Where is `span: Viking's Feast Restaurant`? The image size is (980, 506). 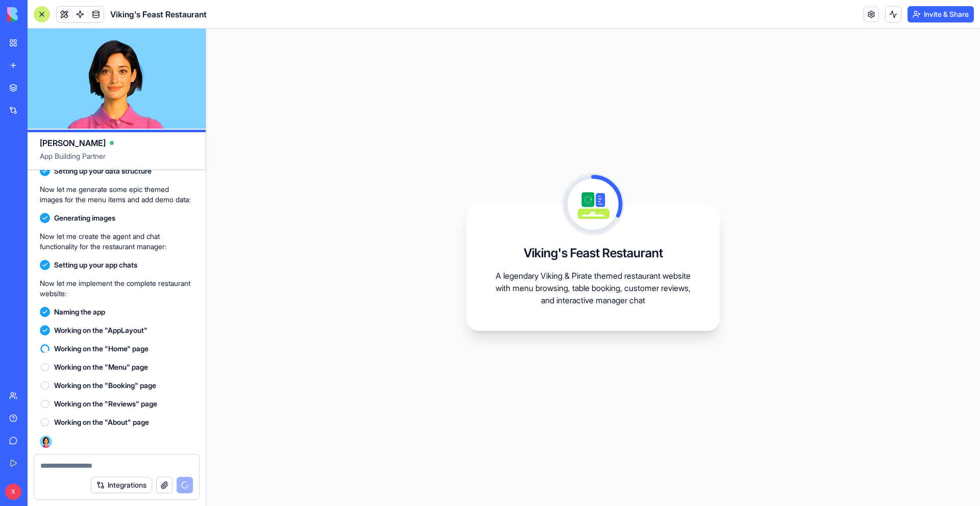 span: Viking's Feast Restaurant is located at coordinates (159, 15).